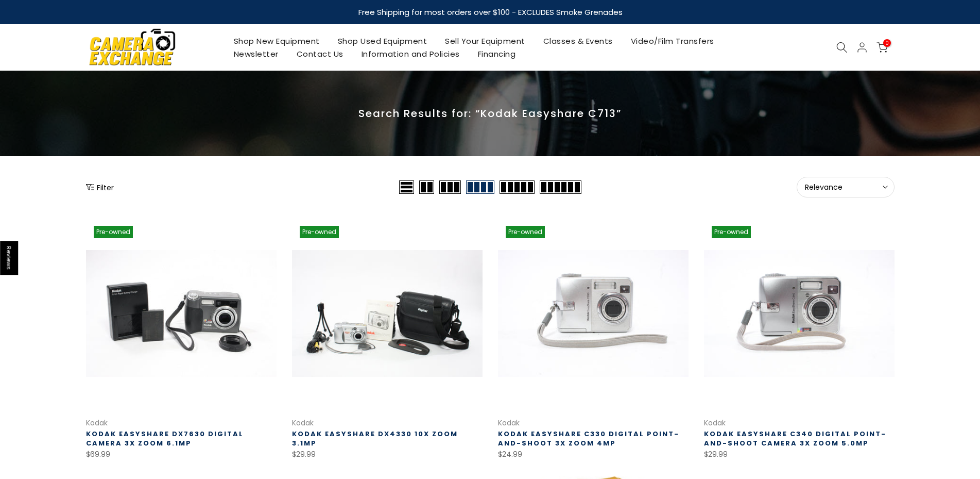 This screenshot has width=980, height=479. What do you see at coordinates (887, 43) in the screenshot?
I see `span: 0` at bounding box center [887, 43].